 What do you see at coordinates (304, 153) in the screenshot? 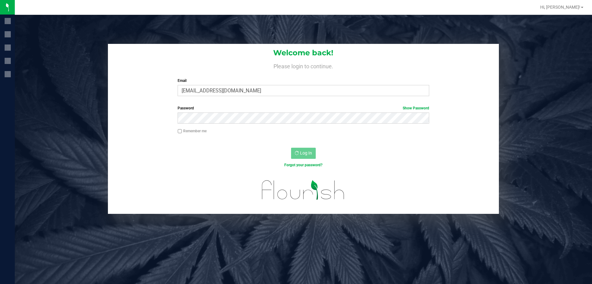
I see `button: Log In` at bounding box center [304, 153].